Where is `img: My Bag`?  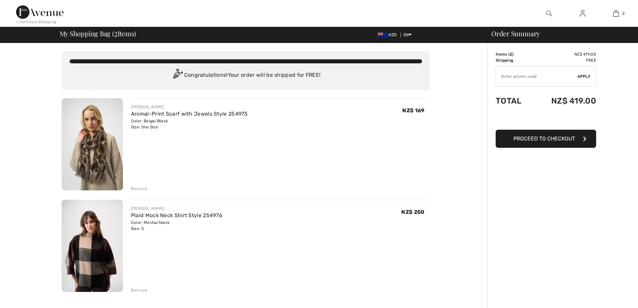
img: My Bag is located at coordinates (616, 13).